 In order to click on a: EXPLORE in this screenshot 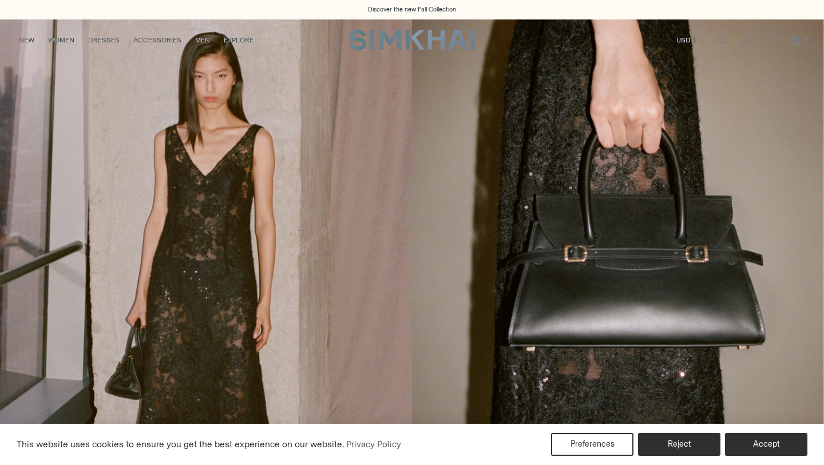, I will do `click(239, 40)`.